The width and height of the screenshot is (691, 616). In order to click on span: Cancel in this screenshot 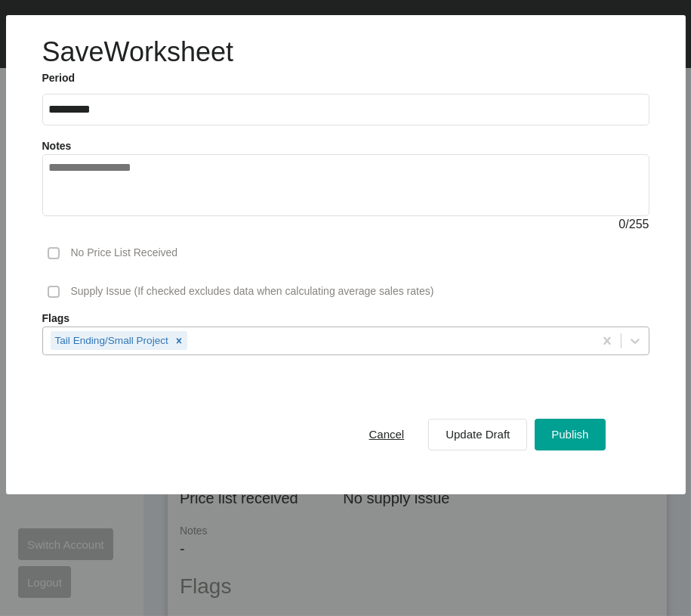, I will do `click(387, 434)`.